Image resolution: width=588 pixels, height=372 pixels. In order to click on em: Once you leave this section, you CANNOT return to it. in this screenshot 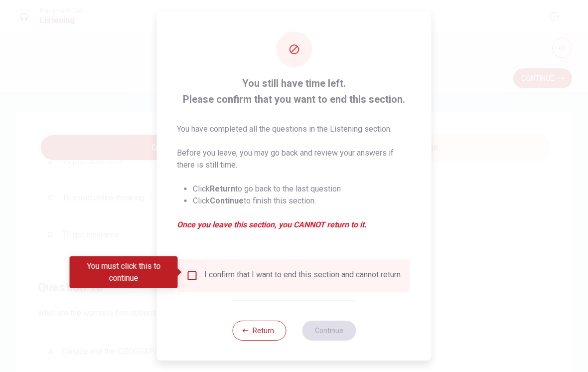, I will do `click(294, 225)`.